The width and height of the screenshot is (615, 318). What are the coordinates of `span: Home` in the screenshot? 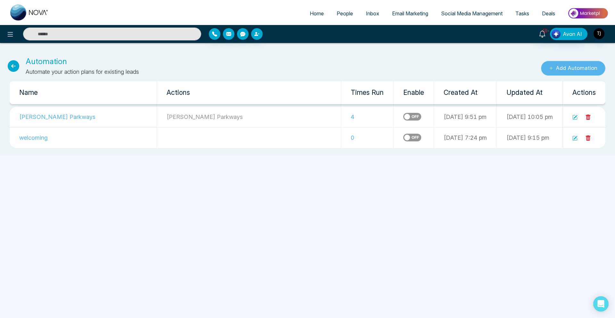 It's located at (317, 13).